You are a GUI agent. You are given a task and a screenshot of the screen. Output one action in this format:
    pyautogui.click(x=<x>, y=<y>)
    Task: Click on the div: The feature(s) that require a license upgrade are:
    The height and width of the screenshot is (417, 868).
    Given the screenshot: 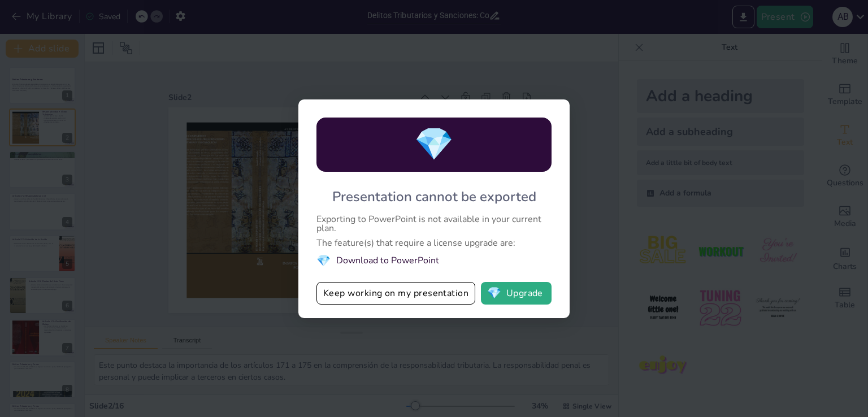 What is the action you would take?
    pyautogui.click(x=434, y=243)
    